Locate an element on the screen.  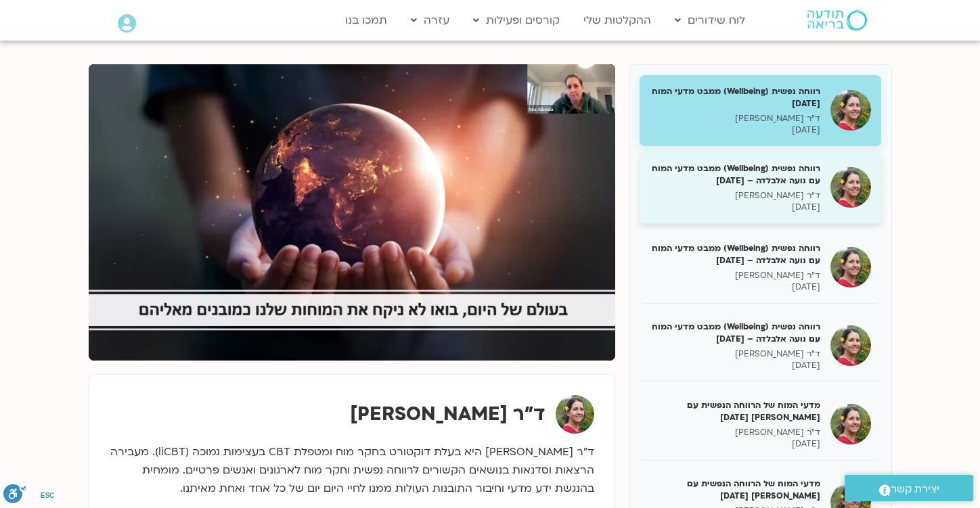
img: מדעי המוח של הרווחה הנפשית עם נועה אלבלדה 28/02/25 is located at coordinates (851, 424).